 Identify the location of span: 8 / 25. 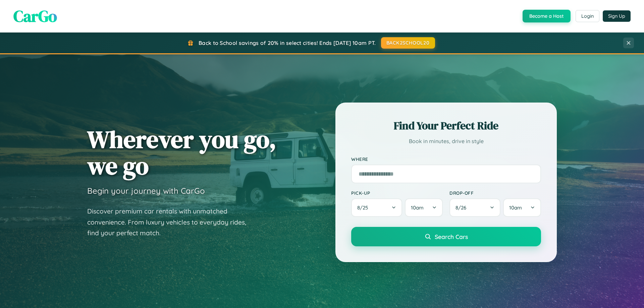
(364, 207).